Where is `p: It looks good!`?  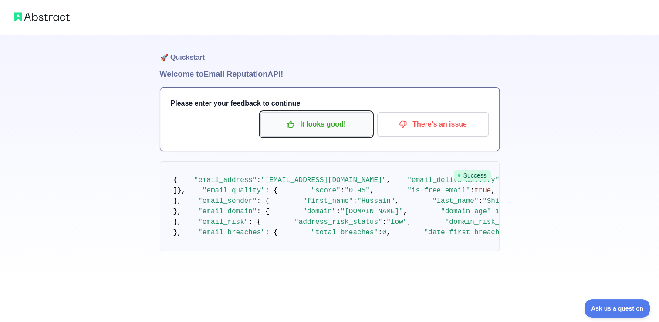 p: It looks good! is located at coordinates (316, 124).